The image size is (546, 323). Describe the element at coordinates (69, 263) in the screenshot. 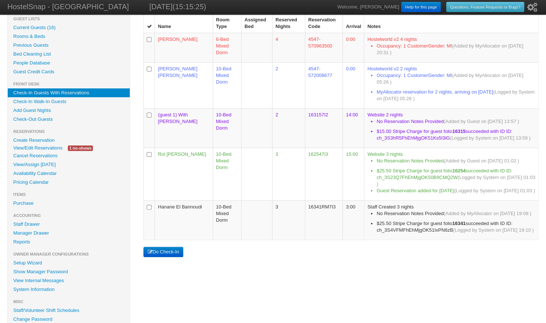

I see `a: Setup Wizard` at that location.